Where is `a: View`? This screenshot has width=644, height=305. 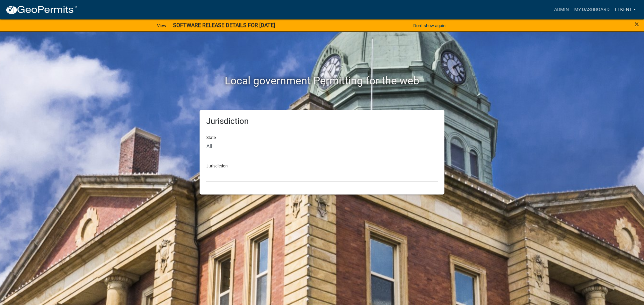 a: View is located at coordinates (162, 25).